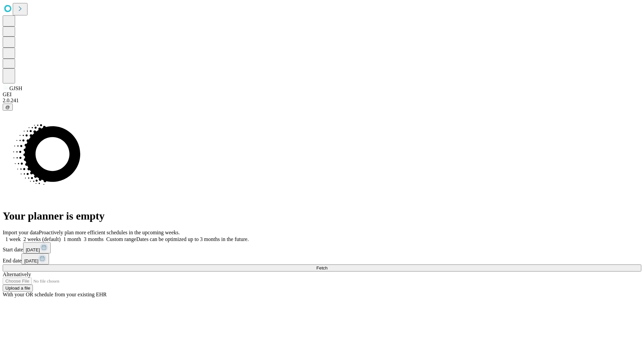 Image resolution: width=644 pixels, height=362 pixels. What do you see at coordinates (21, 232) in the screenshot?
I see `span: Import your data` at bounding box center [21, 232].